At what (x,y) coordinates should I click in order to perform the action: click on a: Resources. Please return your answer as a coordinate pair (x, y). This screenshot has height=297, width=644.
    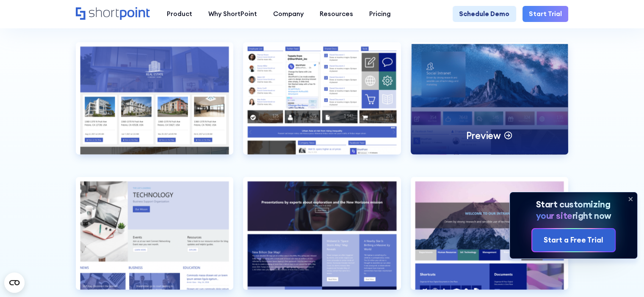
    Looking at the image, I should click on (336, 14).